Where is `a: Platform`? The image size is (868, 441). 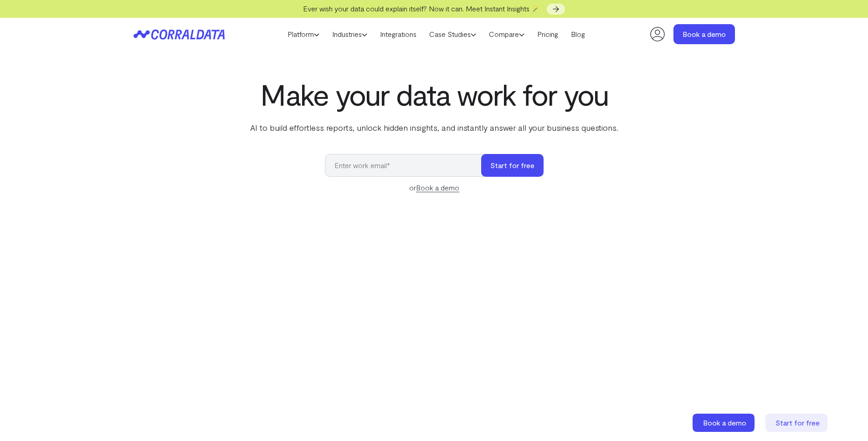 a: Platform is located at coordinates (304, 34).